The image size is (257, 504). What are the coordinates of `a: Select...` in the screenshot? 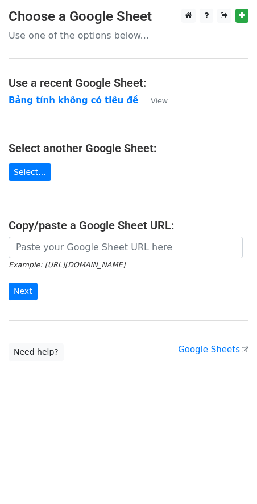 It's located at (30, 172).